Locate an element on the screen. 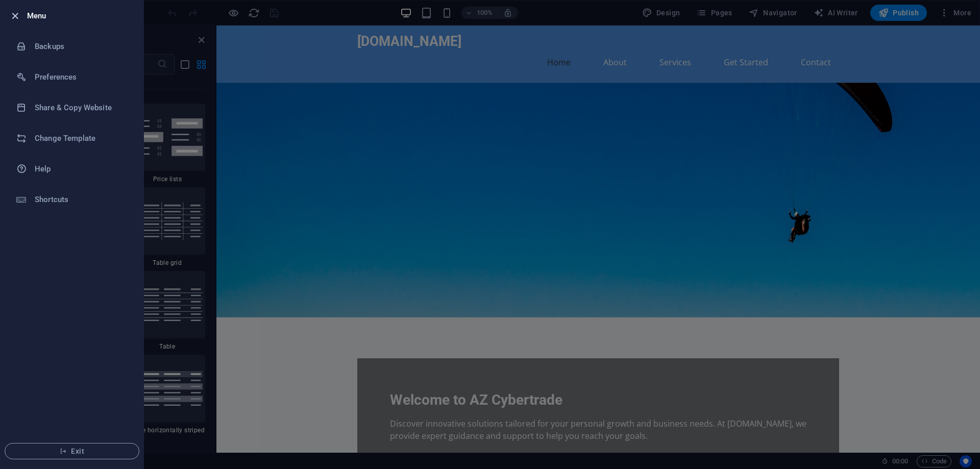  h6: Shortcuts is located at coordinates (81, 200).